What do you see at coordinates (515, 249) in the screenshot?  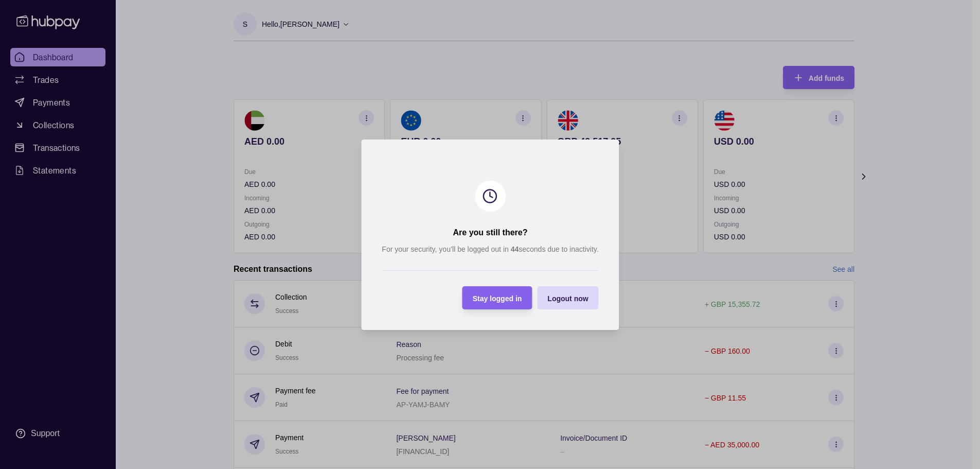 I see `strong: 44` at bounding box center [515, 249].